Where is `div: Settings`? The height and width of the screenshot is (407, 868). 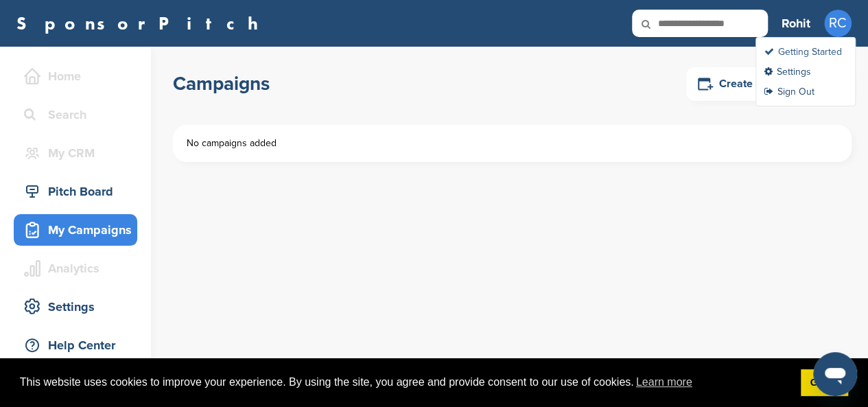
div: Settings is located at coordinates (79, 307).